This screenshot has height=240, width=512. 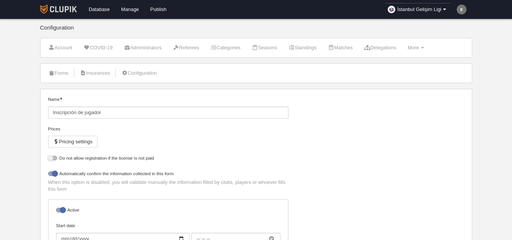 What do you see at coordinates (340, 48) in the screenshot?
I see `a: Matches` at bounding box center [340, 48].